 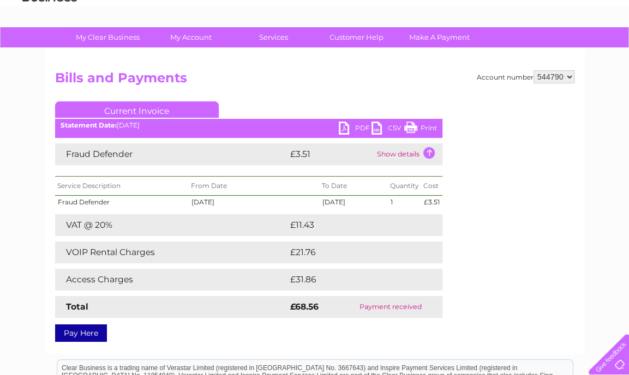 What do you see at coordinates (388, 129) in the screenshot?
I see `a: CSV` at bounding box center [388, 129].